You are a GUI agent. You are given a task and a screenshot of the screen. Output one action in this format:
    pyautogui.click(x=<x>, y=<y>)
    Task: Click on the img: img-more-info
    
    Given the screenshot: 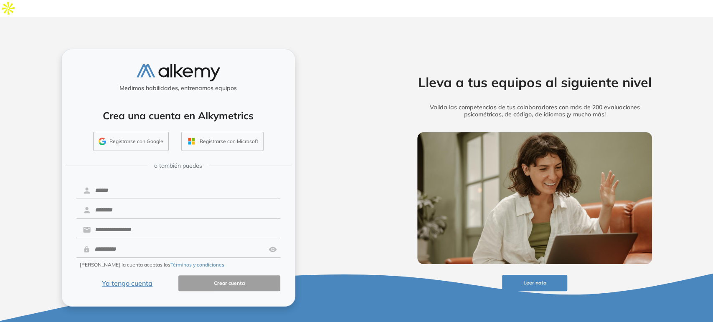 What is the action you would take?
    pyautogui.click(x=535, y=198)
    